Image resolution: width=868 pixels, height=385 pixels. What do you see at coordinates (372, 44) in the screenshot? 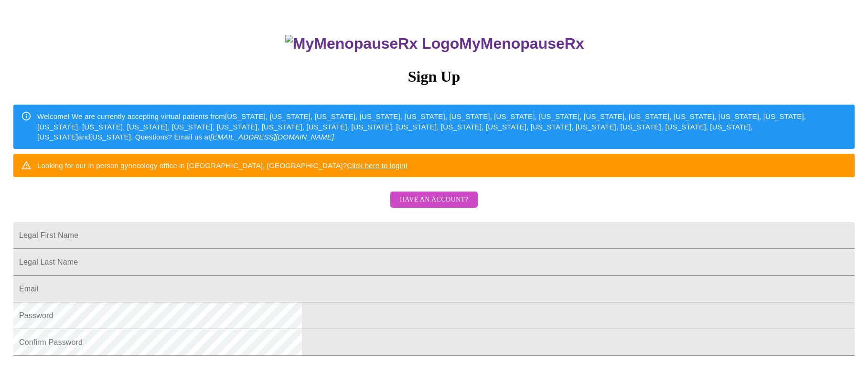
I see `img: MyMenopauseRx Logo` at bounding box center [372, 44].